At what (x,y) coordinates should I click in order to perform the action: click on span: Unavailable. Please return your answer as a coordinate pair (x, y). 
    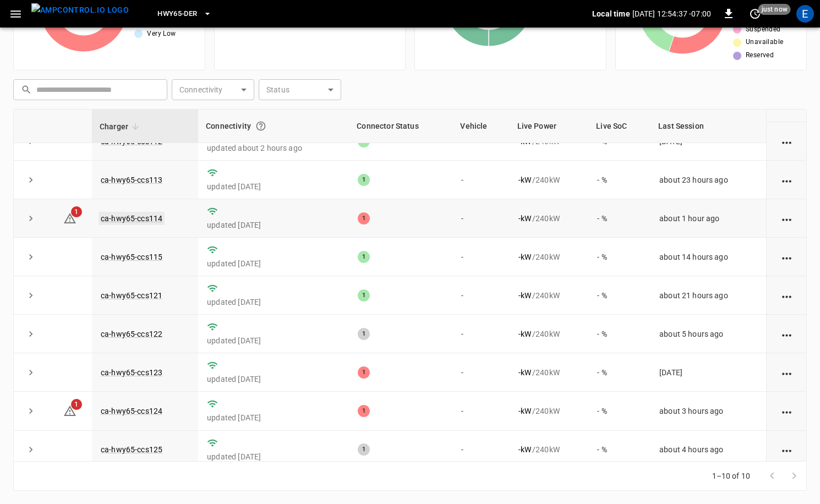
    Looking at the image, I should click on (765, 42).